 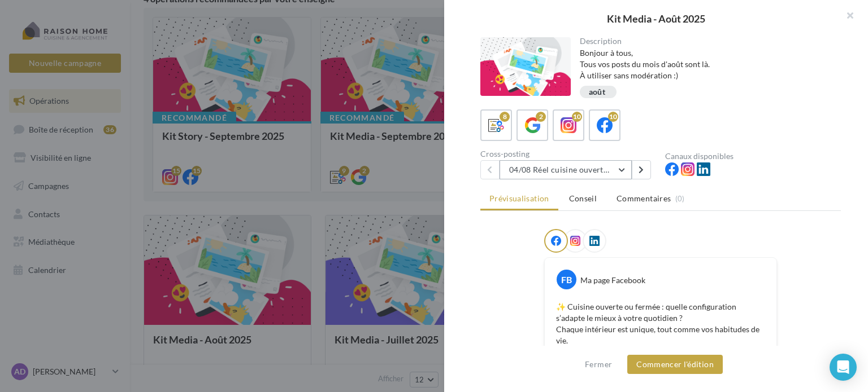 I want to click on div: août, so click(x=597, y=92).